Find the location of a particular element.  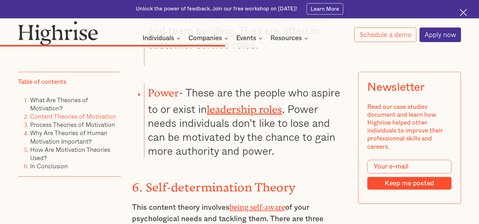

a: Process Theories of Motivation is located at coordinates (72, 124).